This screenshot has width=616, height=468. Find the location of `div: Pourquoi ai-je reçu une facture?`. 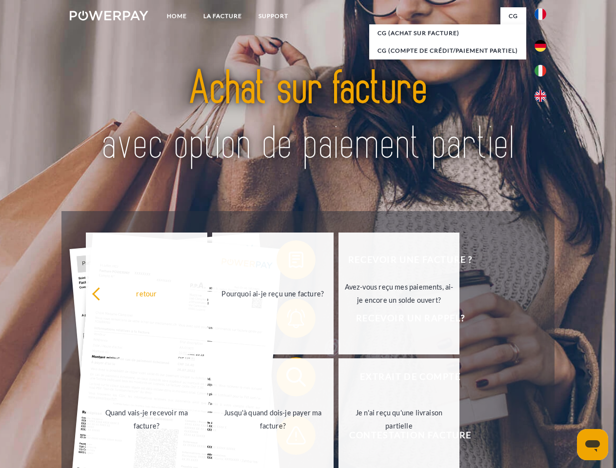

div: Pourquoi ai-je reçu une facture? is located at coordinates (273, 293).